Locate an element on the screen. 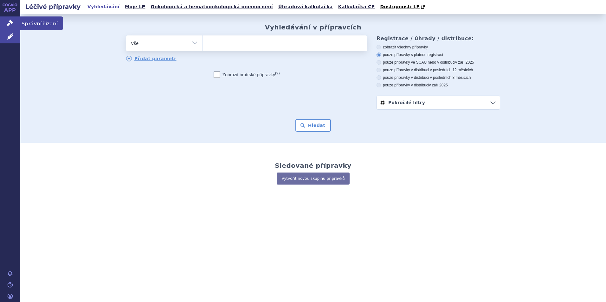 The image size is (606, 302). label: zobrazit všechny přípravky is located at coordinates (438, 47).